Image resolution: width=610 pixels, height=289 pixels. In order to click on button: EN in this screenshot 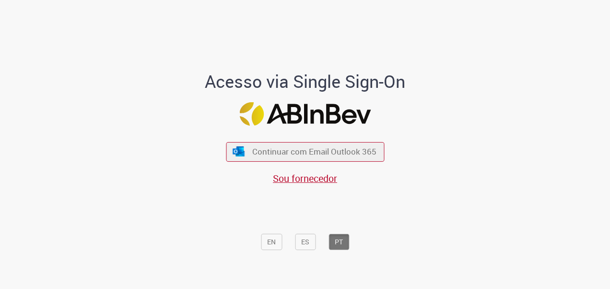, I will do `click(272, 242)`.